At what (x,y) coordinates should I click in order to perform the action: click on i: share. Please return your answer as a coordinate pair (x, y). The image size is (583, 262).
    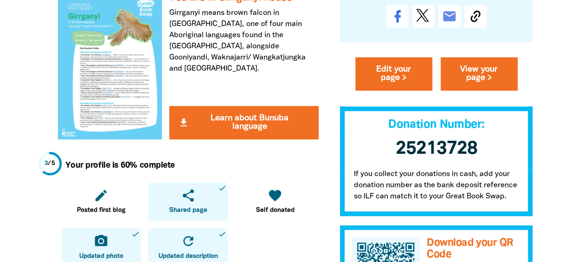
    Looking at the image, I should click on (188, 195).